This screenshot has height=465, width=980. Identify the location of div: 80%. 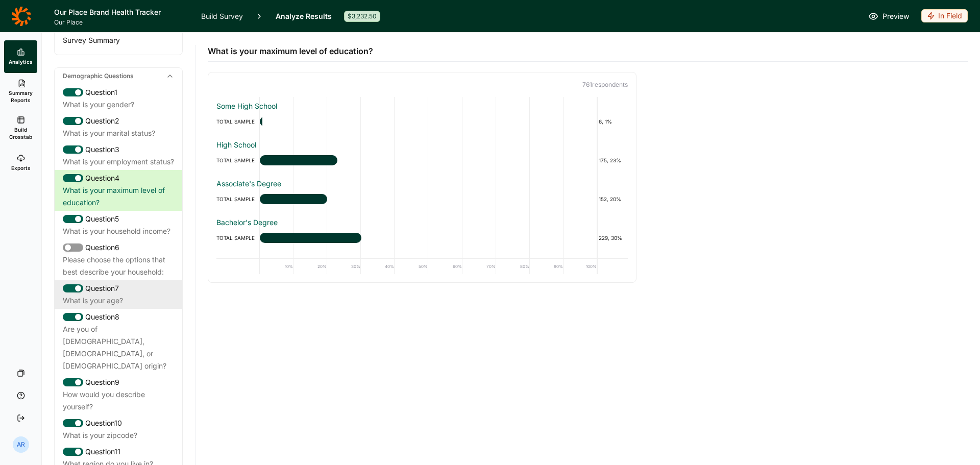
(513, 266).